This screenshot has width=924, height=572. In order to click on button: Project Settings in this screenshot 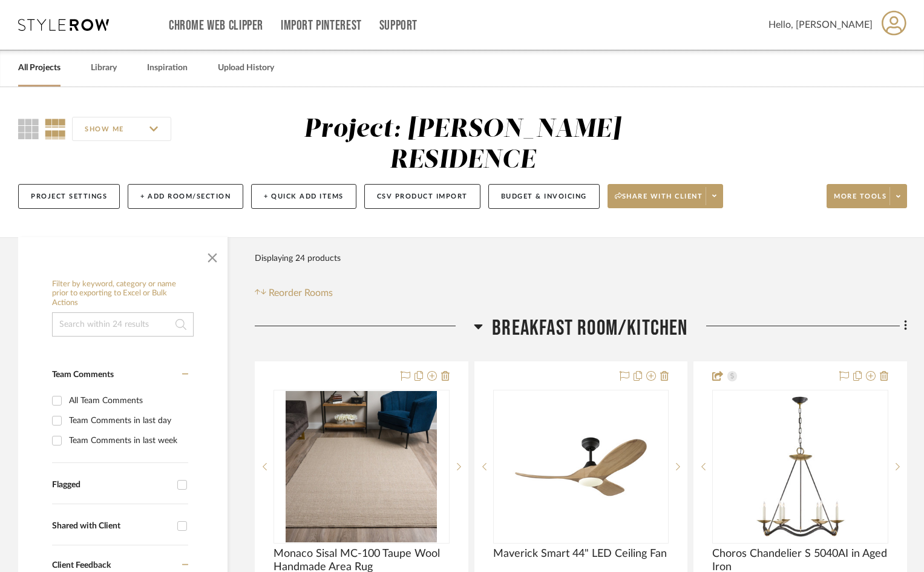, I will do `click(69, 196)`.